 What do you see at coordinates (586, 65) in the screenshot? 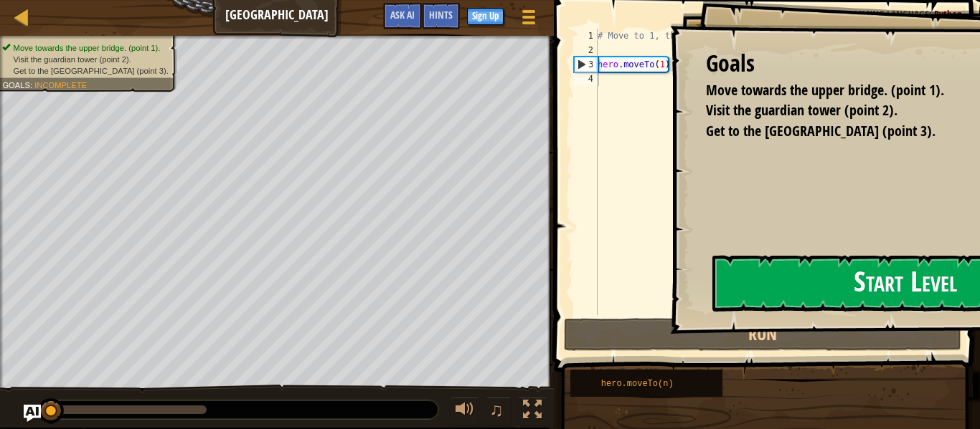
I see `div: 3` at bounding box center [586, 65].